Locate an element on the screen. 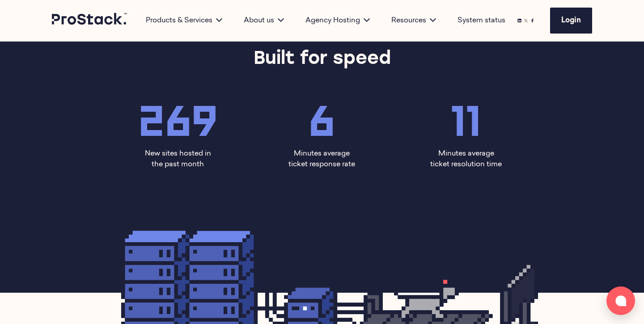  p: New sites hosted in the past month is located at coordinates (177, 159).